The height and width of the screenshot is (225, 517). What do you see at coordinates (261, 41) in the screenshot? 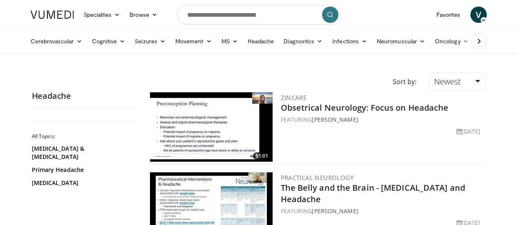
I see `a: Headache` at bounding box center [261, 41].